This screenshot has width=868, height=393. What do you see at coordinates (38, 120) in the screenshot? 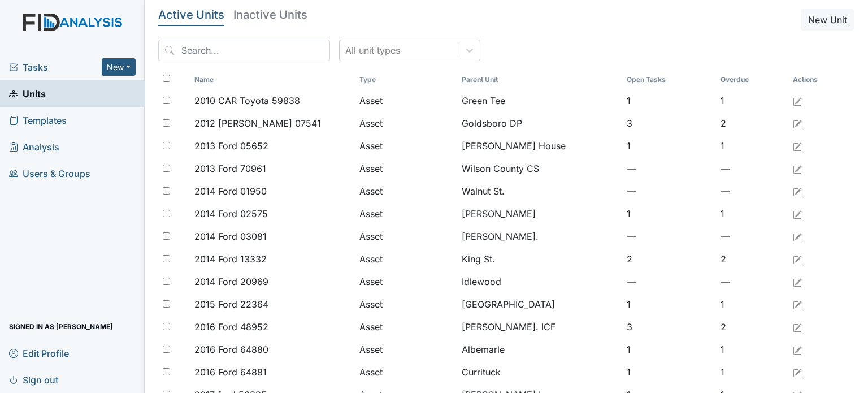
I see `span: Templates` at bounding box center [38, 120].